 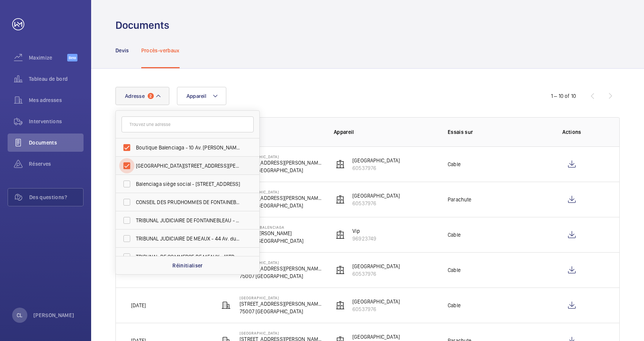 I want to click on p: Parachute, so click(x=459, y=200).